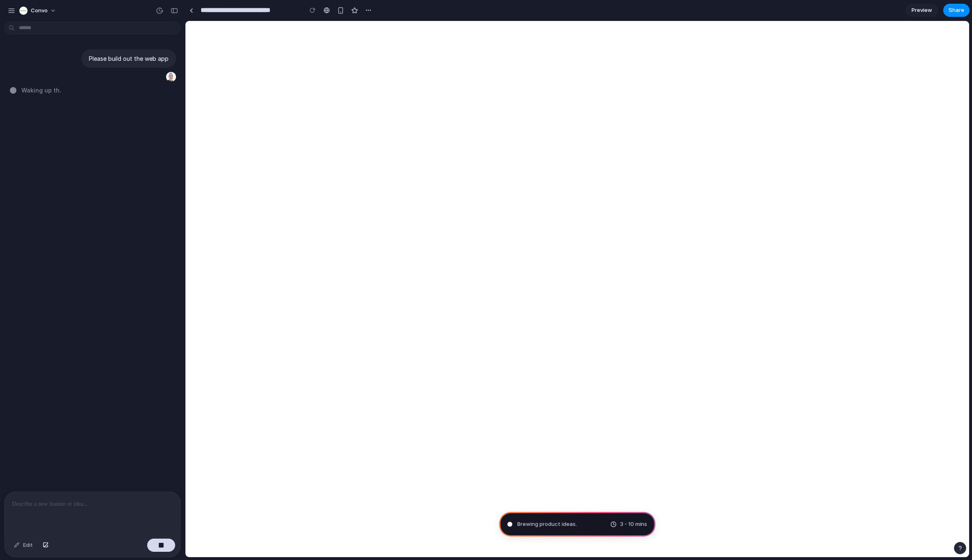  Describe the element at coordinates (547, 525) in the screenshot. I see `span: Brewing product ideas .` at that location.